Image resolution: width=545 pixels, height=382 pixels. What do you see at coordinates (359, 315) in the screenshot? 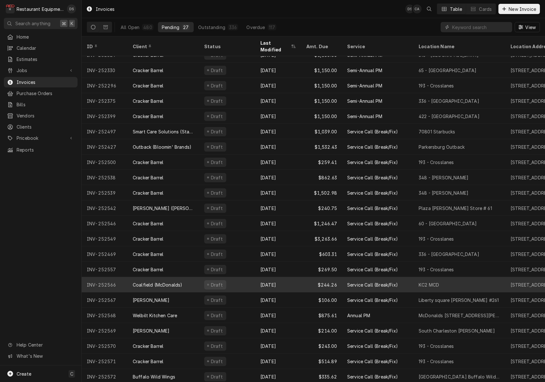
I see `div: Annual PM` at bounding box center [359, 315].